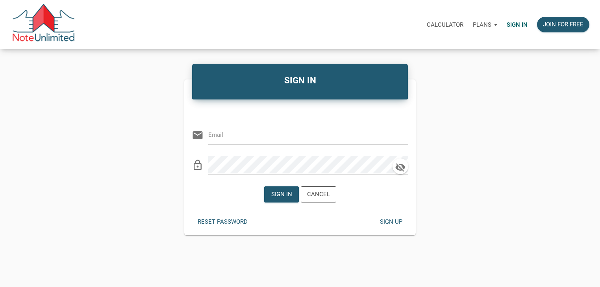  Describe the element at coordinates (517, 24) in the screenshot. I see `a: Sign in` at that location.